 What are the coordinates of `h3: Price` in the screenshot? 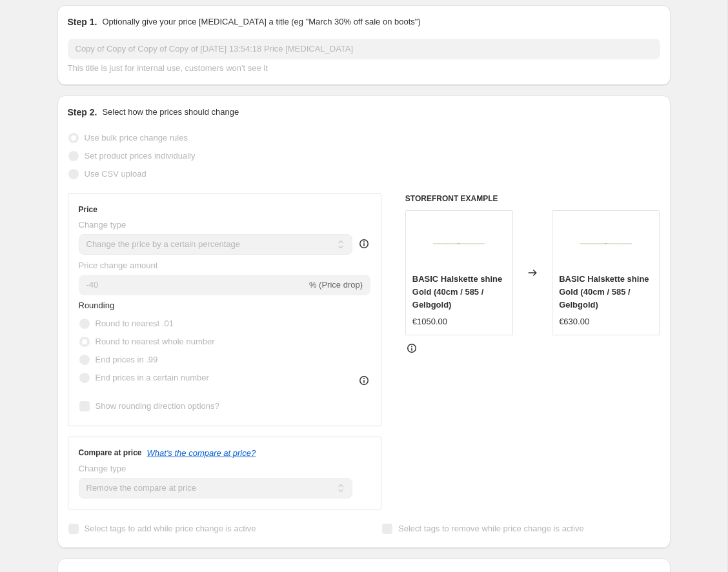 It's located at (87, 210).